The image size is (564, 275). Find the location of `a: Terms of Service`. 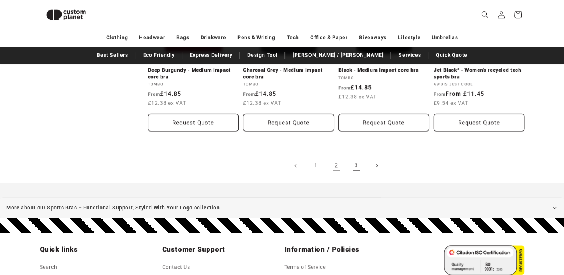

a: Terms of Service is located at coordinates (305, 268).